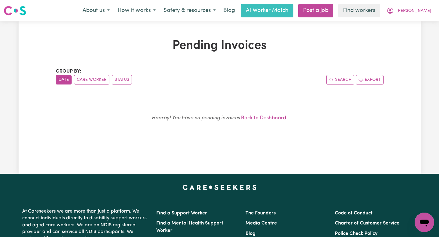 Image resolution: width=439 pixels, height=237 pixels. I want to click on a: Find workers, so click(359, 11).